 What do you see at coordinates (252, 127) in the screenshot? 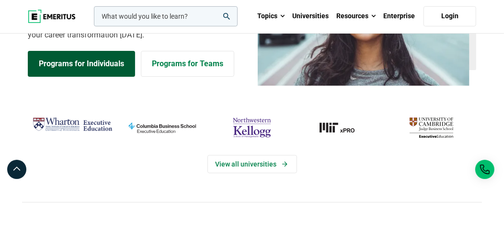
I see `a: northwestern-kellogg` at bounding box center [252, 127].